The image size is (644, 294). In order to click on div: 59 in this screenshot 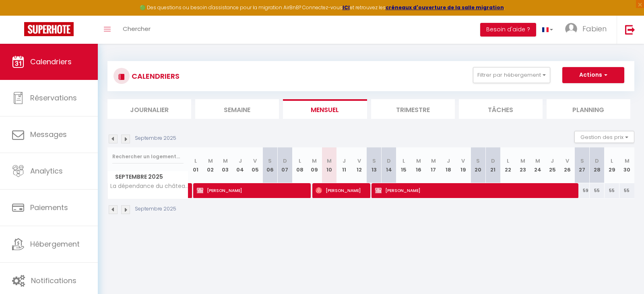, I will do `click(582, 191)`.